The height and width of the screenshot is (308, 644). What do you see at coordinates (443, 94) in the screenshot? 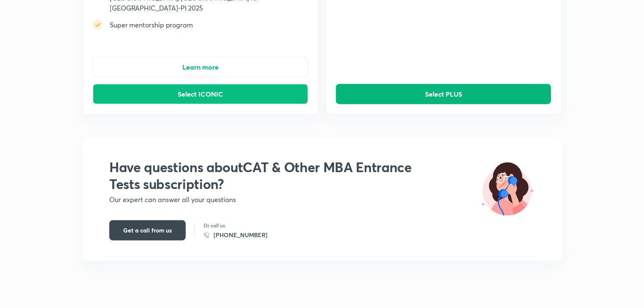
I see `span: Select PLUS` at bounding box center [443, 94].